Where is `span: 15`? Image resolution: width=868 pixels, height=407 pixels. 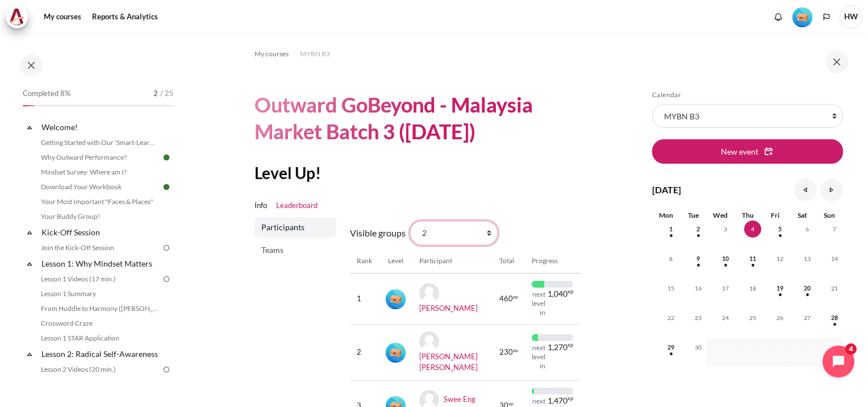 span: 15 is located at coordinates (671, 288).